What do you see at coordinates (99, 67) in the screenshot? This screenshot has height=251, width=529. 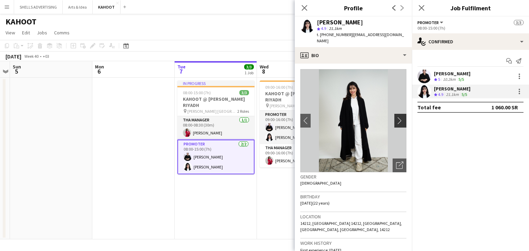 I see `span: Mon` at bounding box center [99, 67].